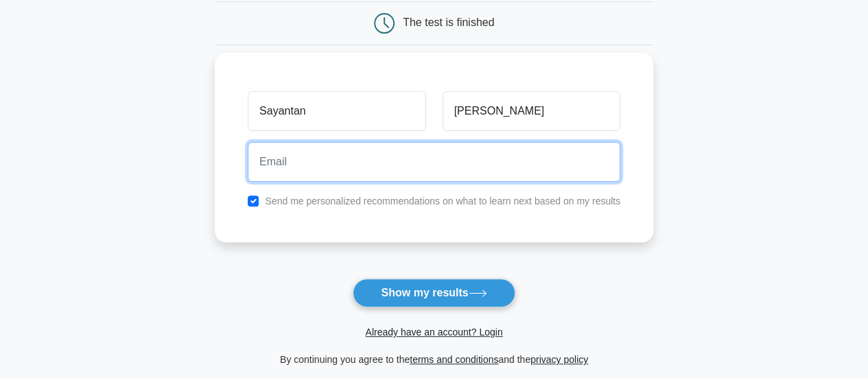 This screenshot has width=868, height=378. What do you see at coordinates (336, 111) in the screenshot?
I see `input: First name` at bounding box center [336, 111].